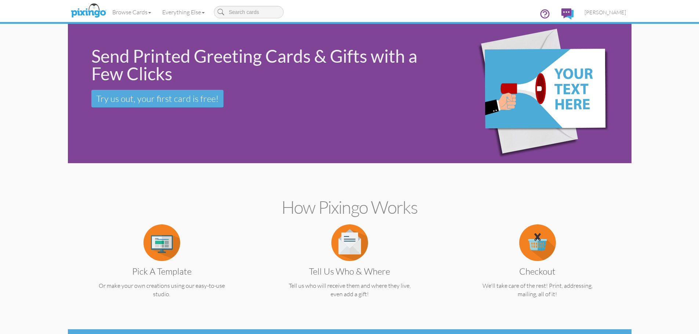 This screenshot has width=699, height=334. What do you see at coordinates (568, 14) in the screenshot?
I see `img: comments.svg` at bounding box center [568, 14].